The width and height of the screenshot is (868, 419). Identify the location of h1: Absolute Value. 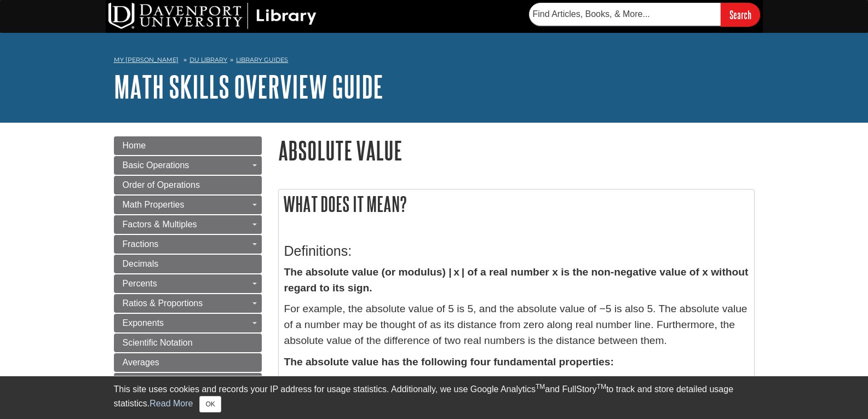
(516, 150).